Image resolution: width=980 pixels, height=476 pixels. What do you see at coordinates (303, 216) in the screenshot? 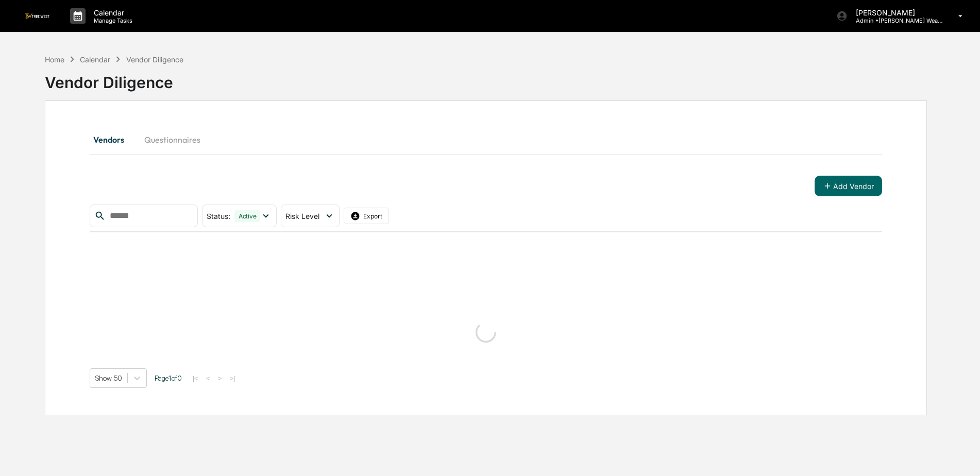
I see `span: Risk Level` at bounding box center [303, 216].